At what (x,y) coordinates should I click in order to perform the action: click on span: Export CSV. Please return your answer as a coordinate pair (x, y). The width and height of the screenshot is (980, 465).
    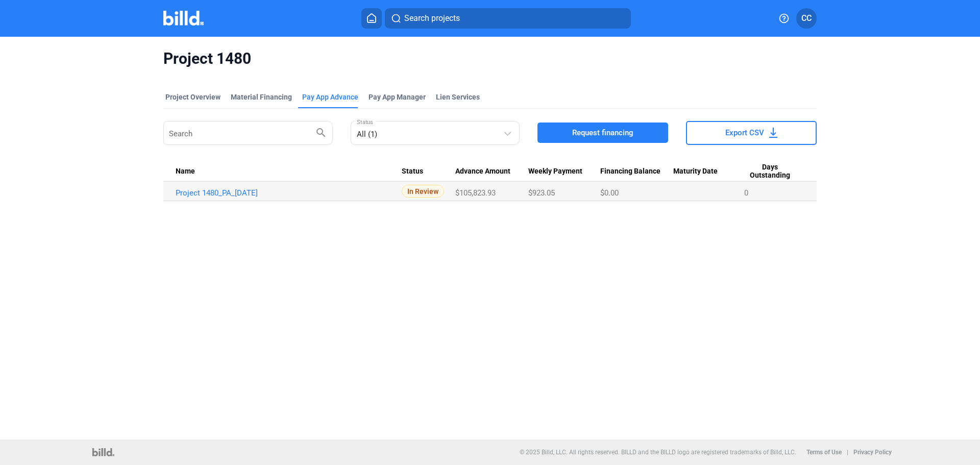
    Looking at the image, I should click on (745, 133).